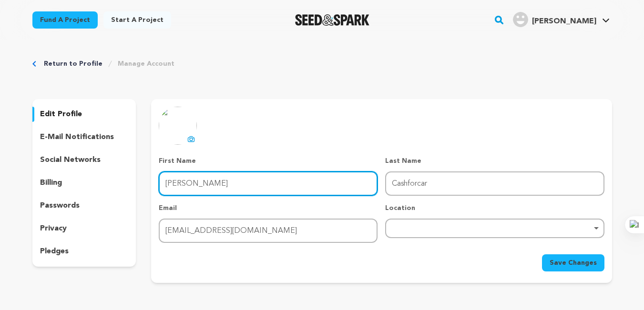 The height and width of the screenshot is (310, 644). I want to click on p: privacy, so click(53, 228).